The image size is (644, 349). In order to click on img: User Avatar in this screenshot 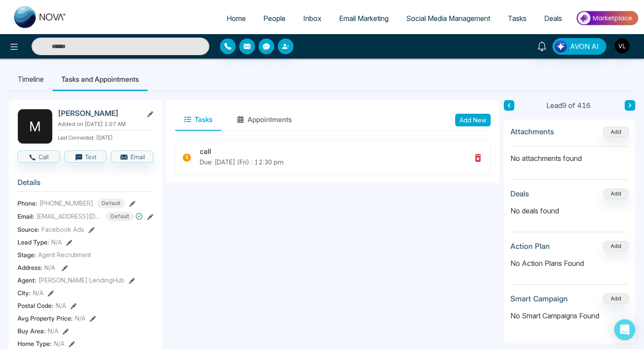, I will do `click(622, 46)`.